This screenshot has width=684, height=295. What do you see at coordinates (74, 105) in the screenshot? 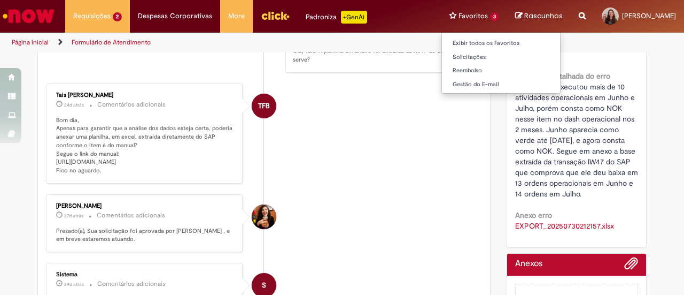
I see `span: 24d atrás` at bounding box center [74, 105].